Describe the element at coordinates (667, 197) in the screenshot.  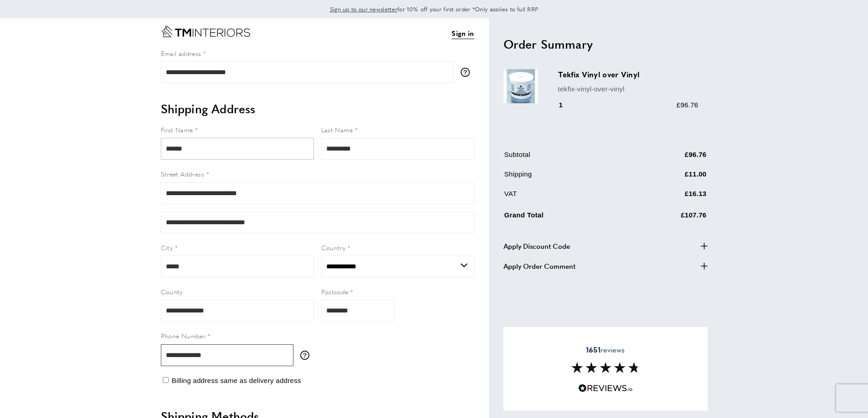
I see `td: £16.13` at that location.